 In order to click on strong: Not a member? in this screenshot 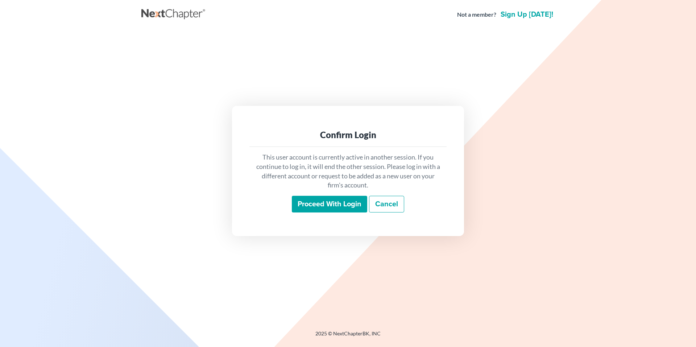, I will do `click(477, 15)`.